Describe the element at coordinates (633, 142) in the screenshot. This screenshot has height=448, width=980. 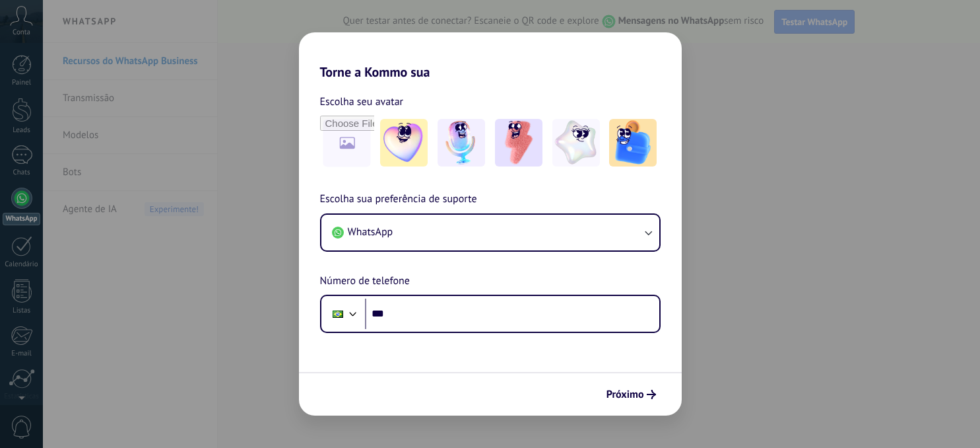
I see `img: -5.jpeg` at that location.